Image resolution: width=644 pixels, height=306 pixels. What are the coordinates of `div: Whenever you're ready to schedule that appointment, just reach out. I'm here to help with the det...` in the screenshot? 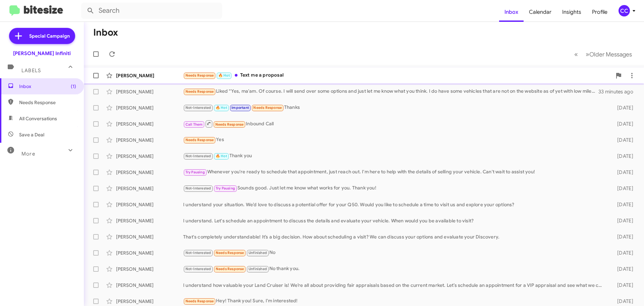 It's located at (395, 172).